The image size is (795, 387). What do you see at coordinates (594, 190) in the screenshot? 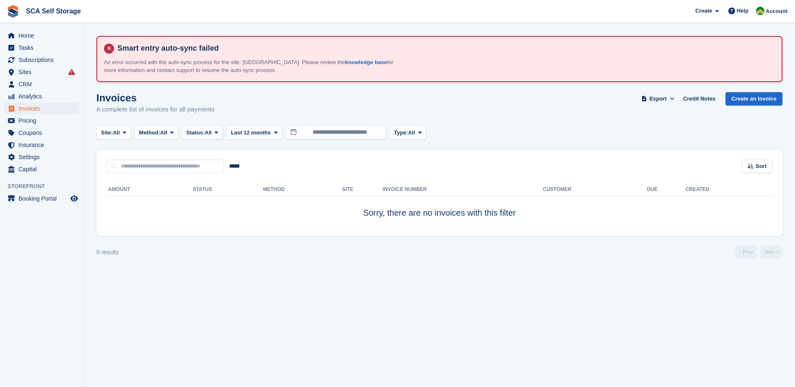
I see `th: Customer` at bounding box center [594, 190].